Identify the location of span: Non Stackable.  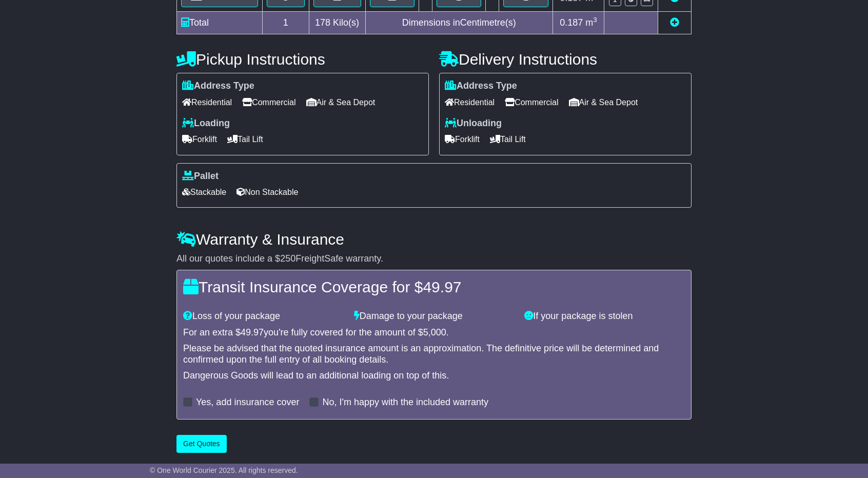
(267, 192).